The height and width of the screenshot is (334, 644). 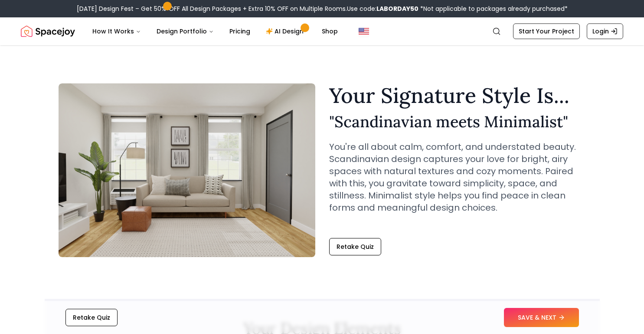 What do you see at coordinates (187, 170) in the screenshot?
I see `img: Scandinavian meets Minimalist Style Example` at bounding box center [187, 170].